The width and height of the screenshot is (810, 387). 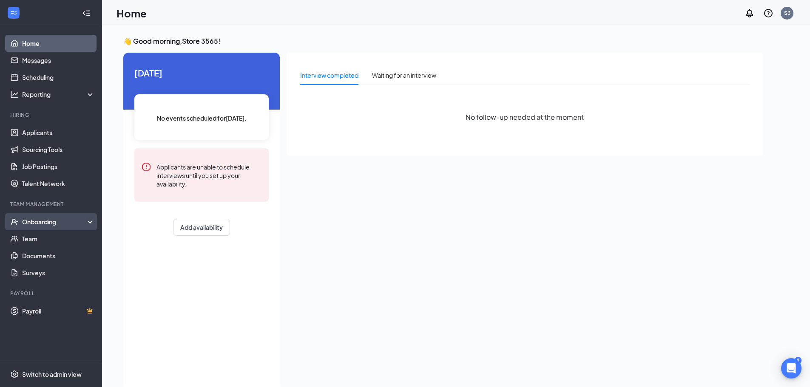 What do you see at coordinates (58, 184) in the screenshot?
I see `a: Talent Network` at bounding box center [58, 184].